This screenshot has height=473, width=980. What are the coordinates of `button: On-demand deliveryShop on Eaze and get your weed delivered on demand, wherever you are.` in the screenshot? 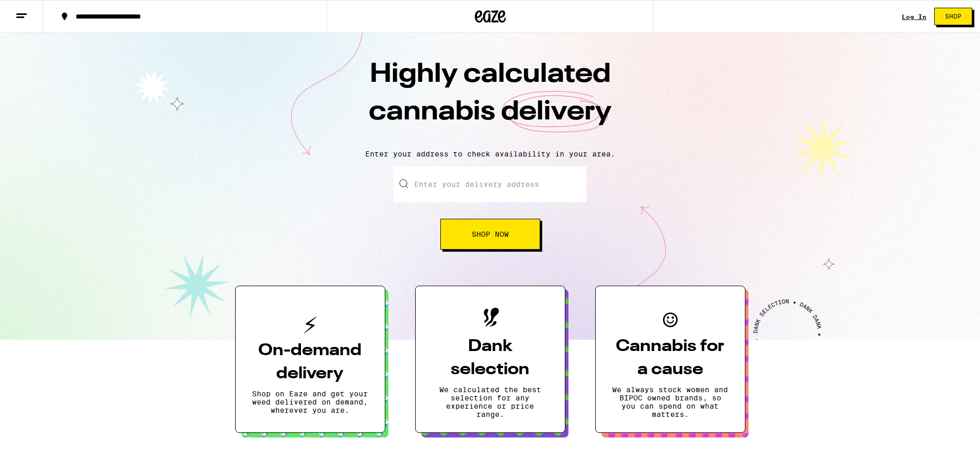 It's located at (310, 359).